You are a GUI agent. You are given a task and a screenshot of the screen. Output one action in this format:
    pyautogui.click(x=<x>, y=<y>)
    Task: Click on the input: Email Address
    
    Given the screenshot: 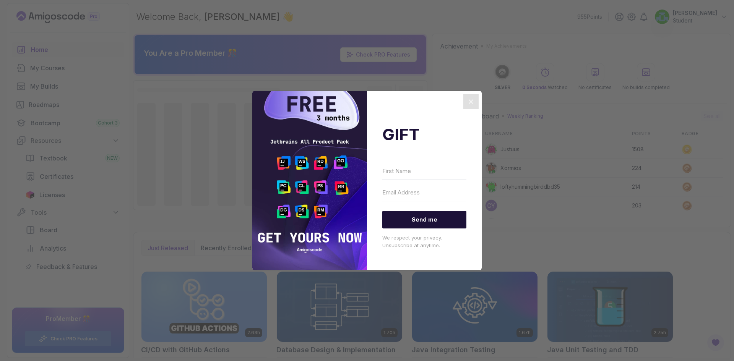 What is the action you would take?
    pyautogui.click(x=425, y=193)
    